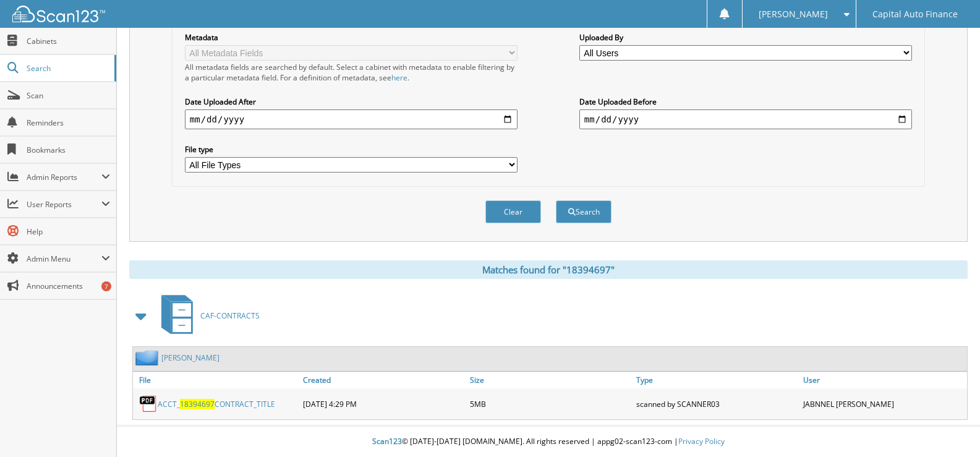 Image resolution: width=980 pixels, height=457 pixels. What do you see at coordinates (148, 358) in the screenshot?
I see `img: folder2.png` at bounding box center [148, 358].